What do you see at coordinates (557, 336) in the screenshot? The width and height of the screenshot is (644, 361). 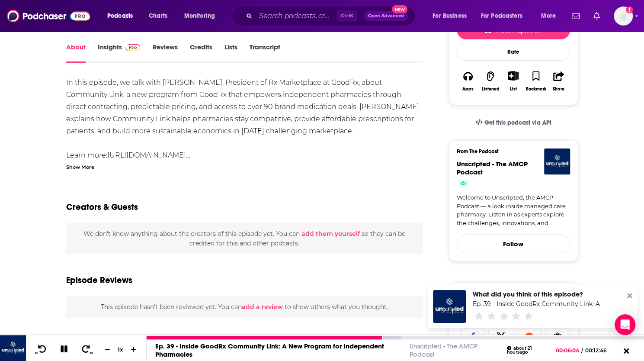 I see `a: Copy Link` at bounding box center [557, 336].